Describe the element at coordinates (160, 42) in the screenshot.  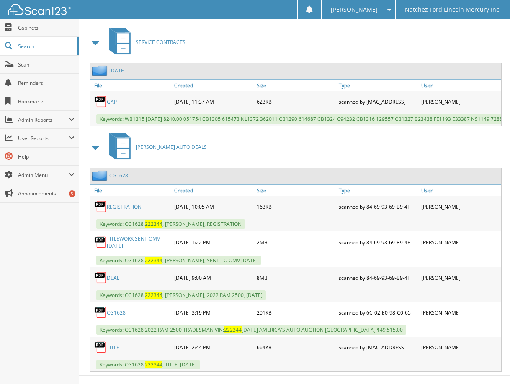
I see `span: SERVICE CONTRACTS` at that location.